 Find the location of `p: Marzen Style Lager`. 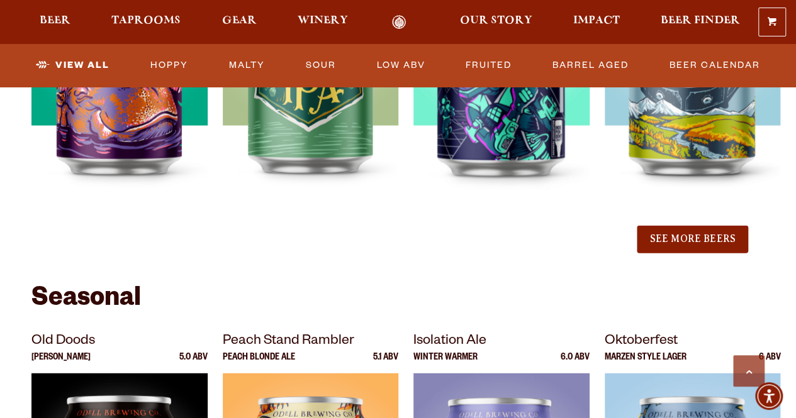

p: Marzen Style Lager is located at coordinates (646, 364).